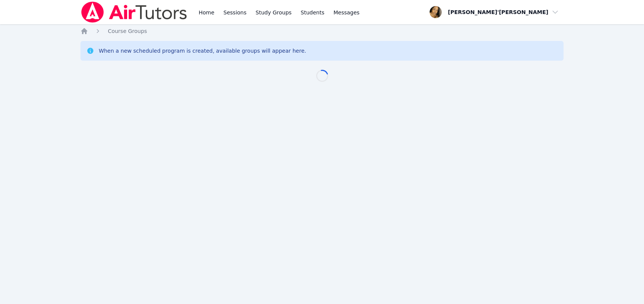  Describe the element at coordinates (322, 31) in the screenshot. I see `nav: Breadcrumb` at that location.